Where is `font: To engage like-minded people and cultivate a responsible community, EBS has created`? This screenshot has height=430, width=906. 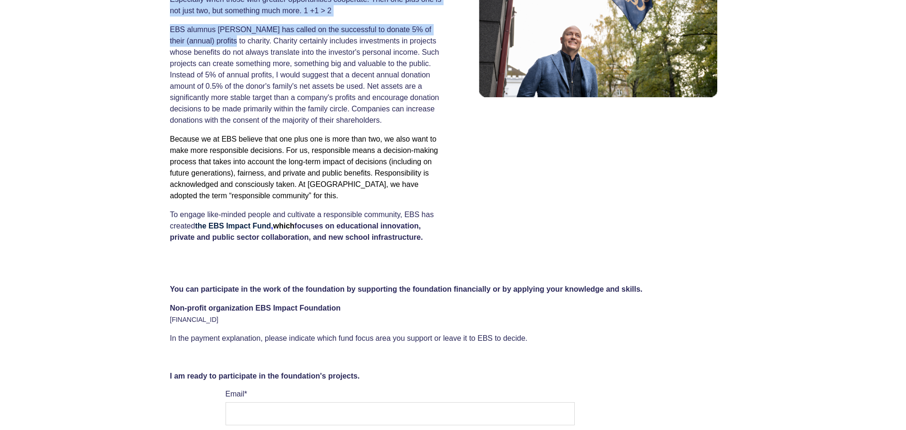
font: To engage like-minded people and cultivate a responsible community, EBS has created is located at coordinates (301, 220).